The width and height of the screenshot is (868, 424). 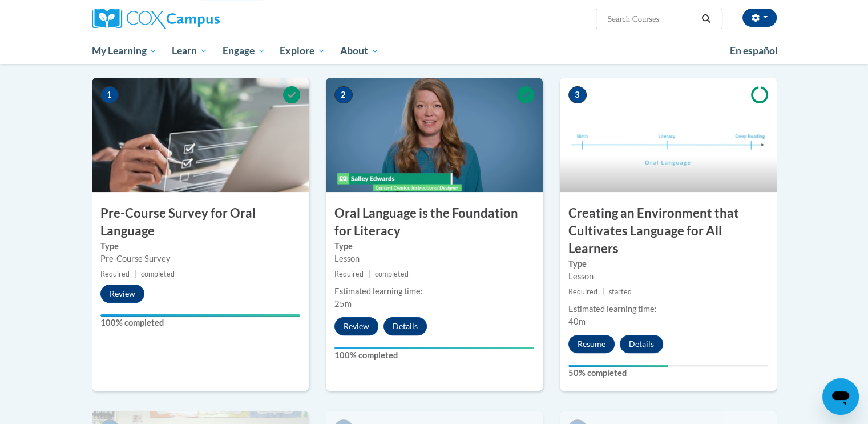 What do you see at coordinates (344, 95) in the screenshot?
I see `span: 2` at bounding box center [344, 95].